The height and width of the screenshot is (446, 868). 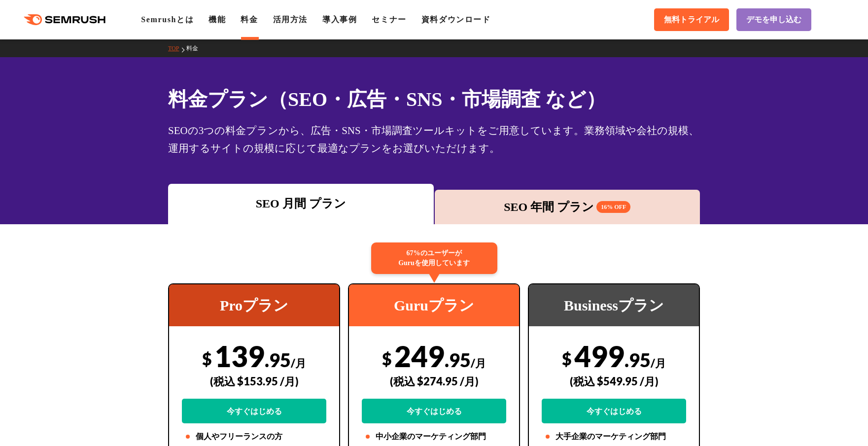 I want to click on a: TOP, so click(x=177, y=48).